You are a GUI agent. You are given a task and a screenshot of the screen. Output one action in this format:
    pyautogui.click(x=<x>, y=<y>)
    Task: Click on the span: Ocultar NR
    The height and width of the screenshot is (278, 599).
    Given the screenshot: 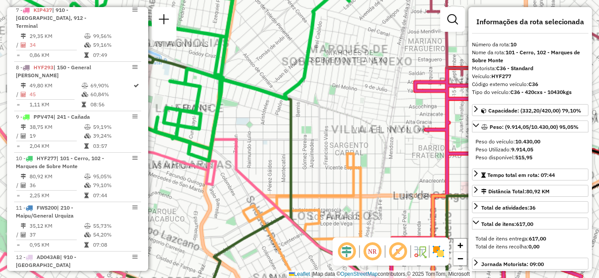 What is the action you would take?
    pyautogui.click(x=372, y=252)
    